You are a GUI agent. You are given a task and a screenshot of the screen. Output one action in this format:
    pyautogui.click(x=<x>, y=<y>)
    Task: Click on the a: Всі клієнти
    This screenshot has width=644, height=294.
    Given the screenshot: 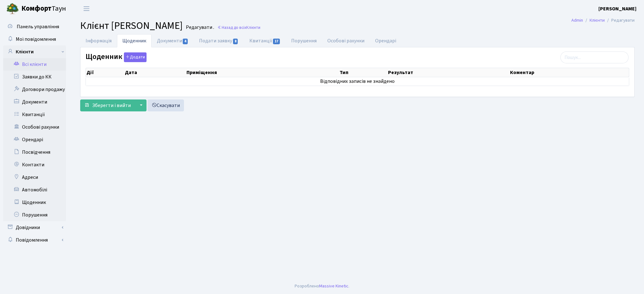 What is the action you would take?
    pyautogui.click(x=35, y=64)
    